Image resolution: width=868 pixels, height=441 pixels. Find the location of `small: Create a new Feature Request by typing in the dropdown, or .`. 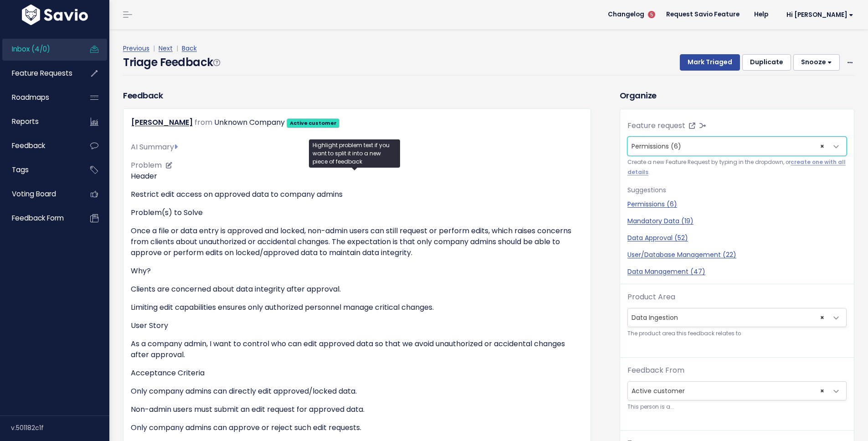

small: Create a new Feature Request by typing in the dropdown, or . is located at coordinates (737, 167).